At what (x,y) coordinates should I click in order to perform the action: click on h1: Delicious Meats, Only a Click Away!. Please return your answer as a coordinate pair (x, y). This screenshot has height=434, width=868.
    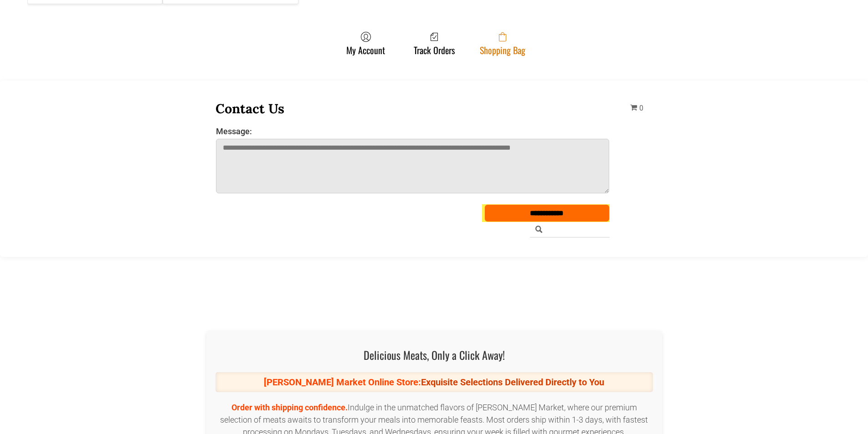
    Looking at the image, I should click on (434, 355).